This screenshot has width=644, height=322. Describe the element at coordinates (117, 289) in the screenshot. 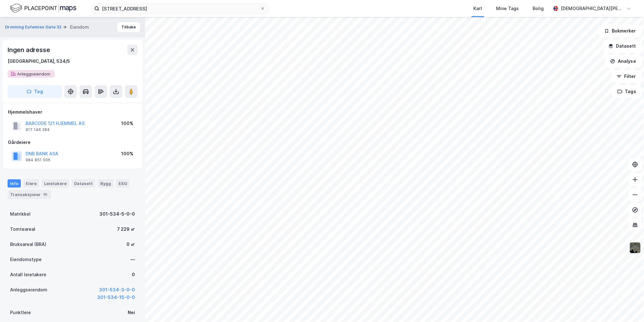

I see `button: 301-534-3-0-0` at that location.